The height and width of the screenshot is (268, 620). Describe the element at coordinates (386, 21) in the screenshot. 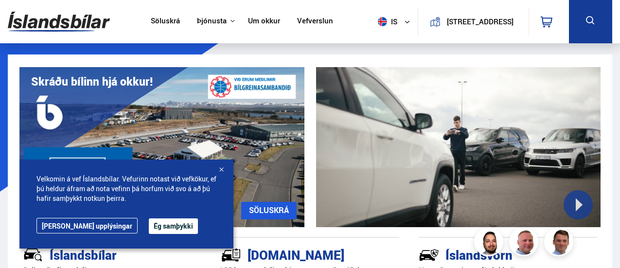

I see `span: is` at that location.